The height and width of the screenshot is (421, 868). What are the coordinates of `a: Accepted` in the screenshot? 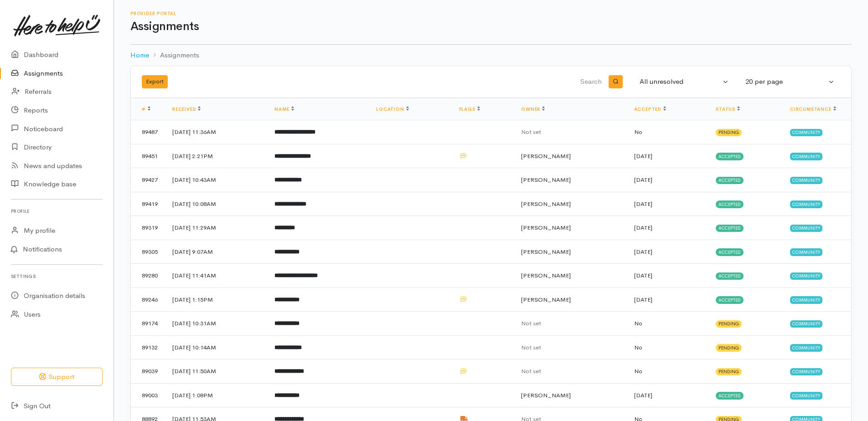 It's located at (650, 109).